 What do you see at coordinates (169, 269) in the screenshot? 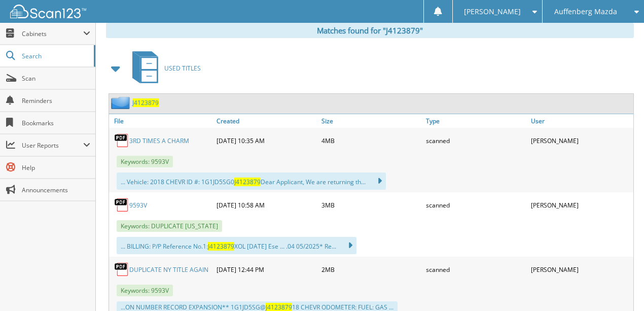
I see `a: DUPLICATE NY TITLE AGAIN` at bounding box center [169, 269].